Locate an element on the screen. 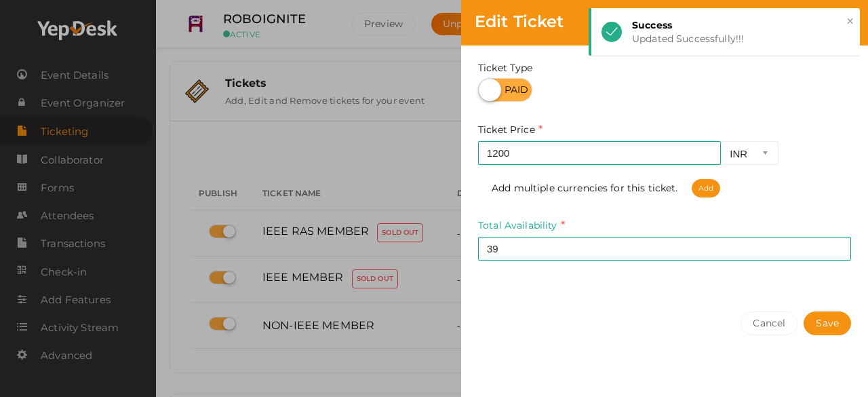 This screenshot has width=868, height=397. span: Add multiple currencies for this ticket. is located at coordinates (606, 188).